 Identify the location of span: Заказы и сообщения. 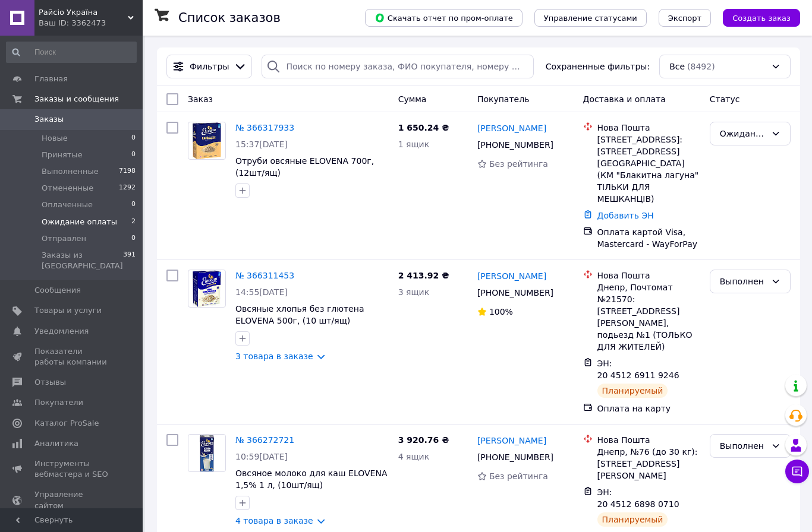
(76, 99).